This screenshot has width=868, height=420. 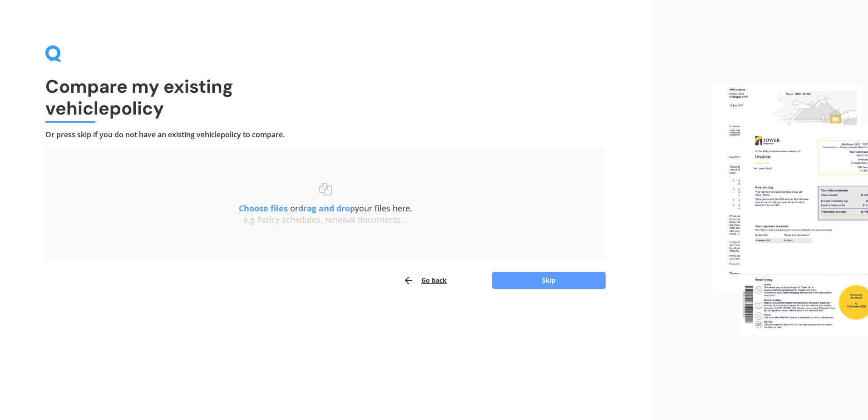 What do you see at coordinates (326, 208) in the screenshot?
I see `span: or your files here.` at bounding box center [326, 208].